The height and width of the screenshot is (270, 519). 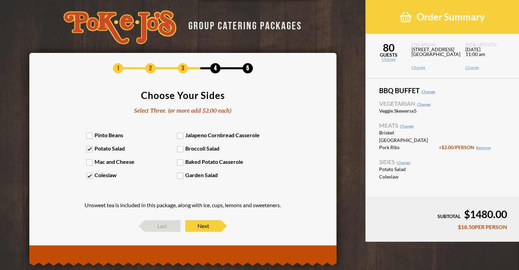 What do you see at coordinates (248, 68) in the screenshot?
I see `span: 5` at bounding box center [248, 68].